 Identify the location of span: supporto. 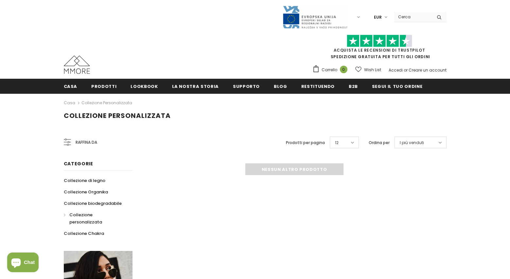
(246, 86).